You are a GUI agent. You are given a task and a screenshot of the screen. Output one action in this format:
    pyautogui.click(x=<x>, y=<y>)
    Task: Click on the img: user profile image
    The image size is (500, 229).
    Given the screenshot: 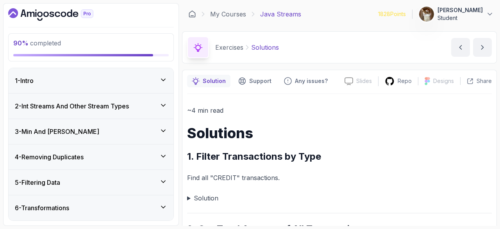 What is the action you would take?
    pyautogui.click(x=427, y=14)
    